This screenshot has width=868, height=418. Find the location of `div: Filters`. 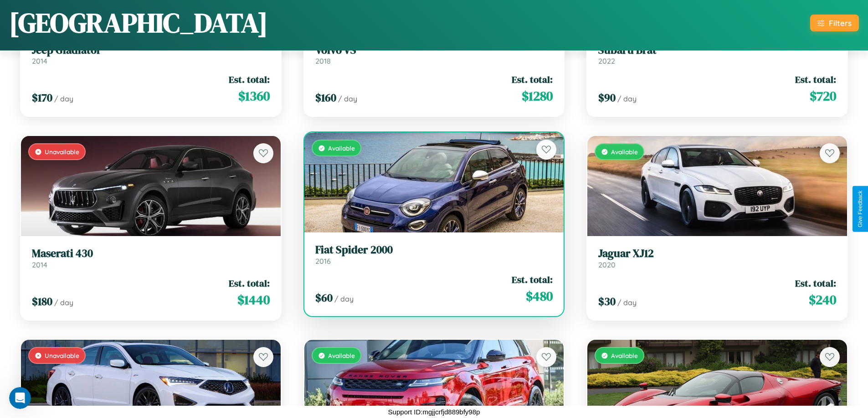

div: Filters is located at coordinates (840, 22).